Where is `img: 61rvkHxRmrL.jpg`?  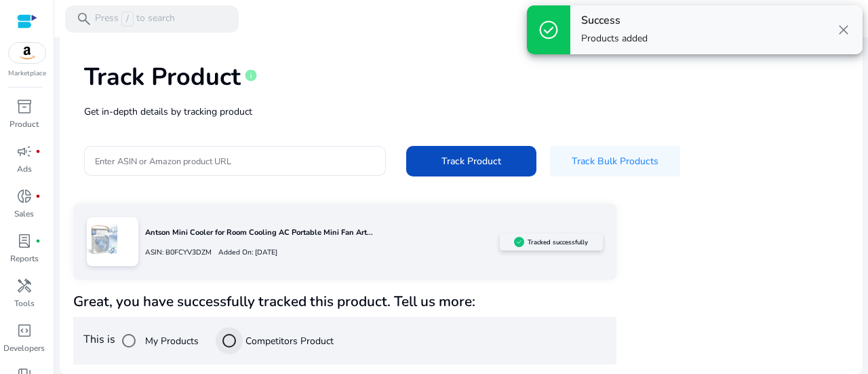 img: 61rvkHxRmrL.jpg is located at coordinates (102, 239).